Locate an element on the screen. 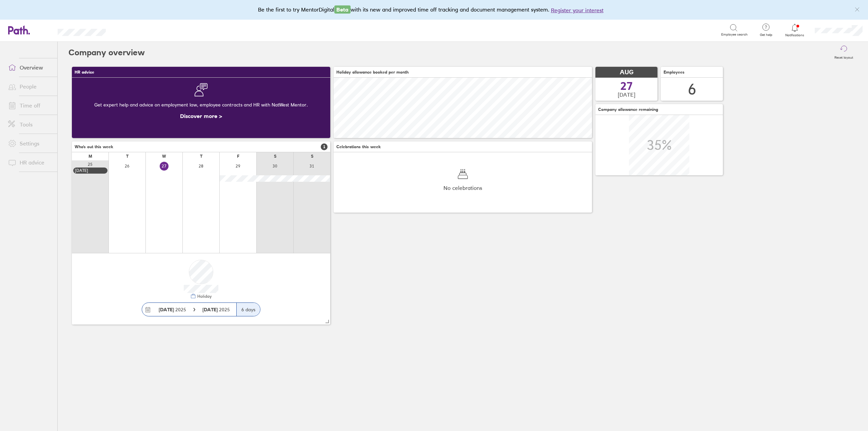 The image size is (868, 431). span: No celebrations is located at coordinates (463, 188).